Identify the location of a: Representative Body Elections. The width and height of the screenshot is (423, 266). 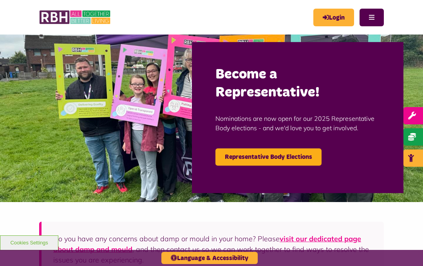
(268, 157).